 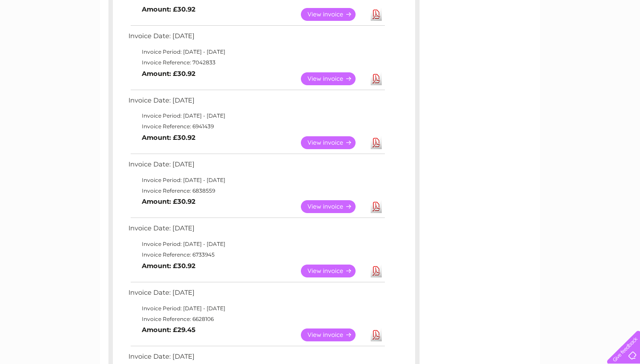 I want to click on td: Invoice Reference: 6838559, so click(x=256, y=191).